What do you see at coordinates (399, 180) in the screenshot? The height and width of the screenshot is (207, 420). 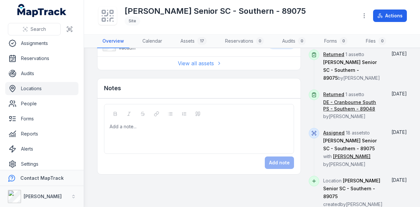 I see `time: 1/7/2025, 4:23:41 PM` at bounding box center [399, 180].